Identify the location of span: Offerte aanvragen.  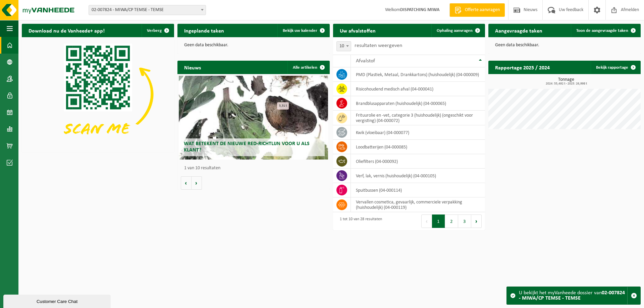
(482, 10).